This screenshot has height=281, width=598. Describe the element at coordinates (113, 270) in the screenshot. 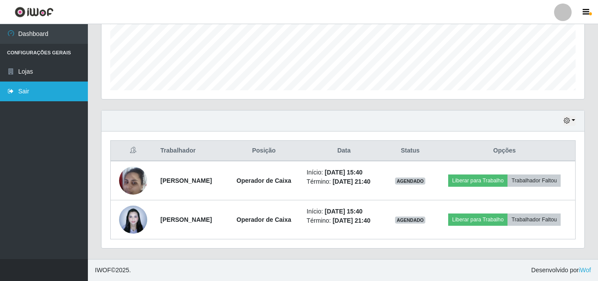

I see `span: © 2025 .` at that location.